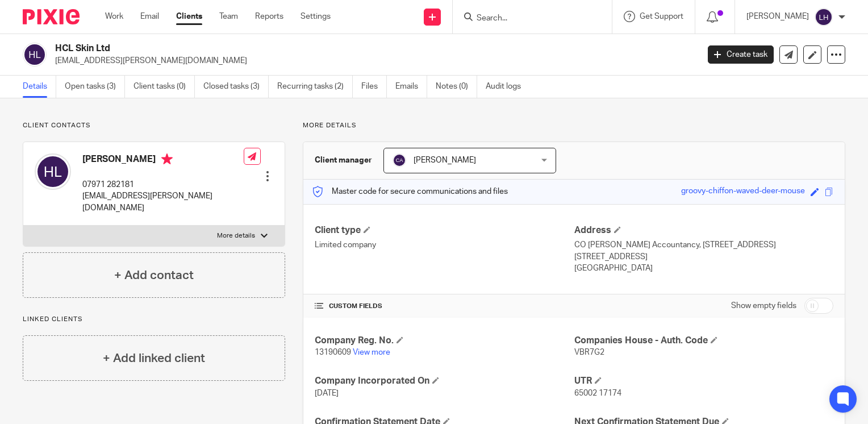 This screenshot has width=868, height=424. I want to click on h4: Address, so click(704, 230).